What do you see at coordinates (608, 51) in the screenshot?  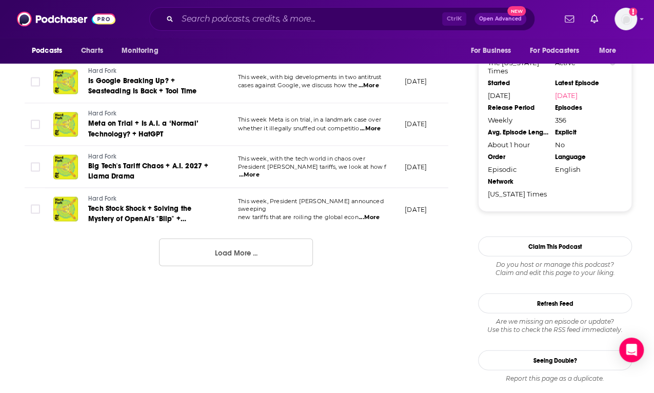 I see `span: More` at bounding box center [608, 51].